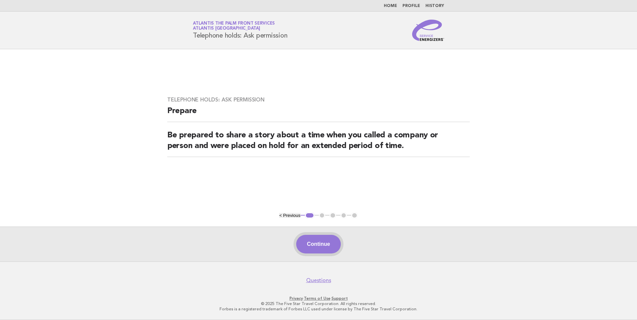  Describe the element at coordinates (240, 30) in the screenshot. I see `h1: Telephone holds: Ask permission` at that location.